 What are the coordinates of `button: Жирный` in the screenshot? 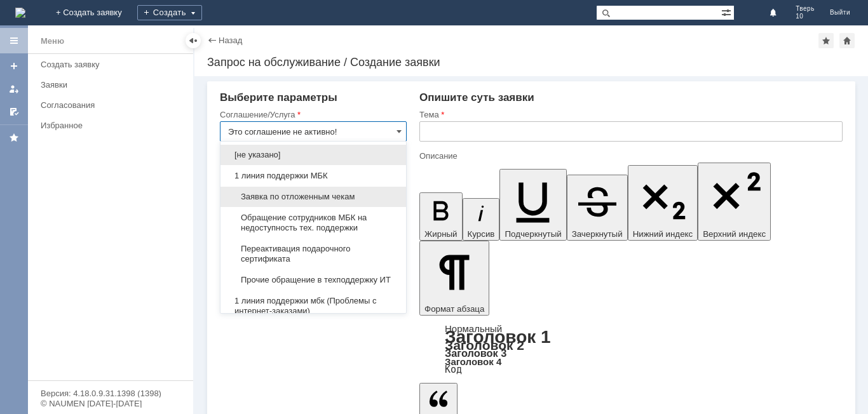 It's located at (441, 216).